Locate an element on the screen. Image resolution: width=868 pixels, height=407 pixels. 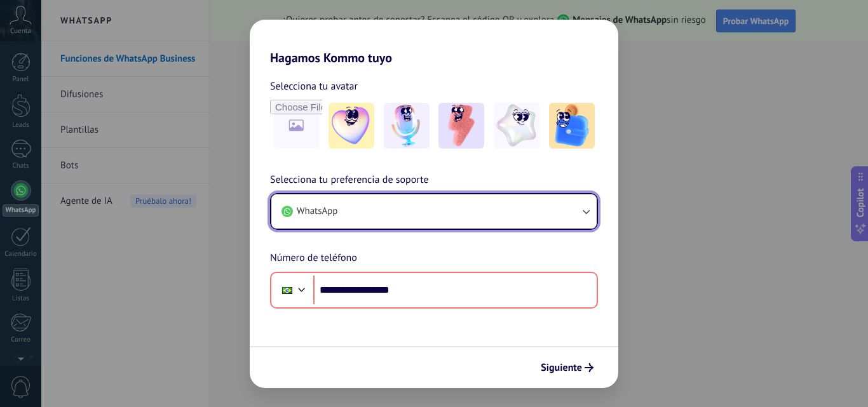
span: Selecciona tu avatar is located at coordinates (314, 86).